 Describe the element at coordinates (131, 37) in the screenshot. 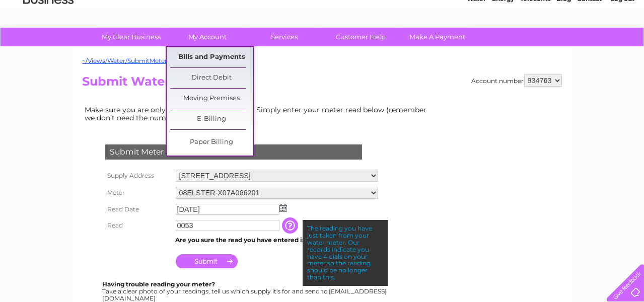

I see `a: My Clear Business` at that location.